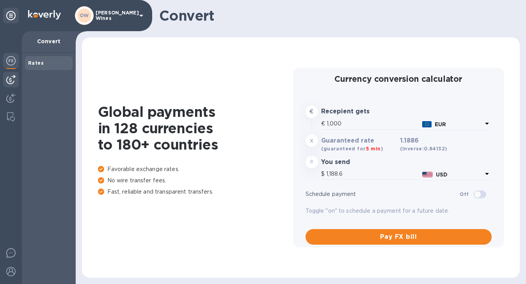 This screenshot has height=284, width=526. What do you see at coordinates (398, 237) in the screenshot?
I see `button: Pay FX bill` at bounding box center [398, 237].